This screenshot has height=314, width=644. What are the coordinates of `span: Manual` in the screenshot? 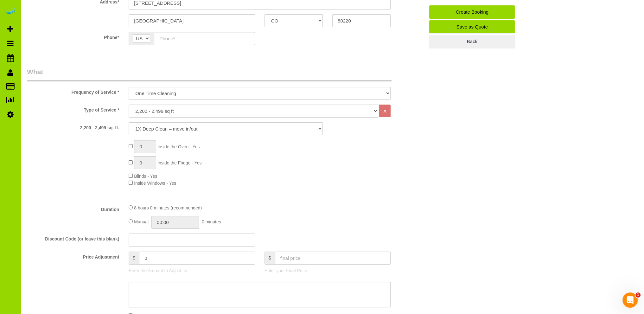 It's located at (141, 222).